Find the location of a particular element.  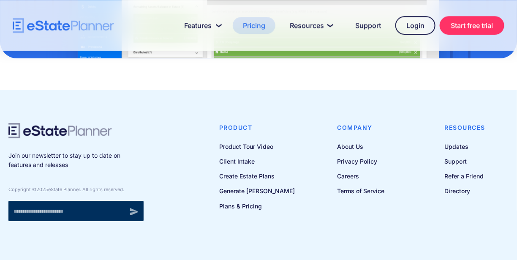

a: Refer a Friend is located at coordinates (465, 176).